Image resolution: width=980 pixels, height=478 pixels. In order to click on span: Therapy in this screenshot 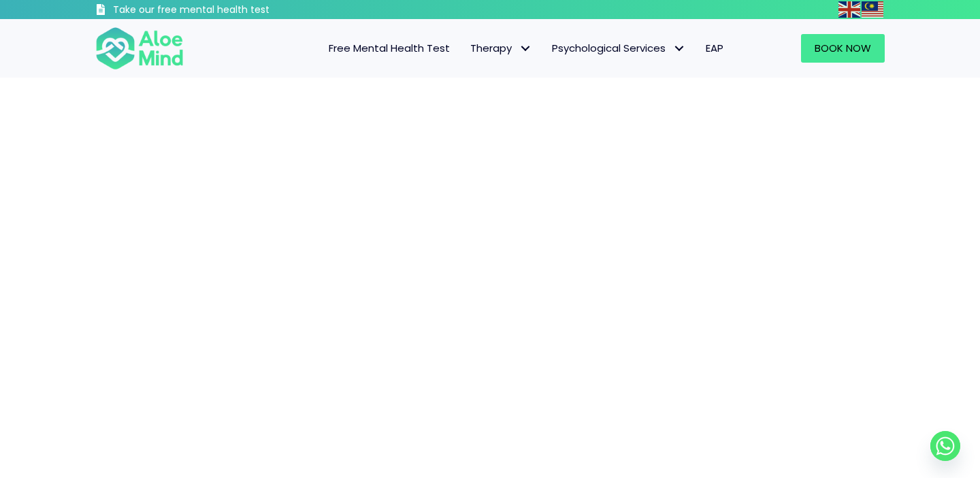, I will do `click(501, 48)`.